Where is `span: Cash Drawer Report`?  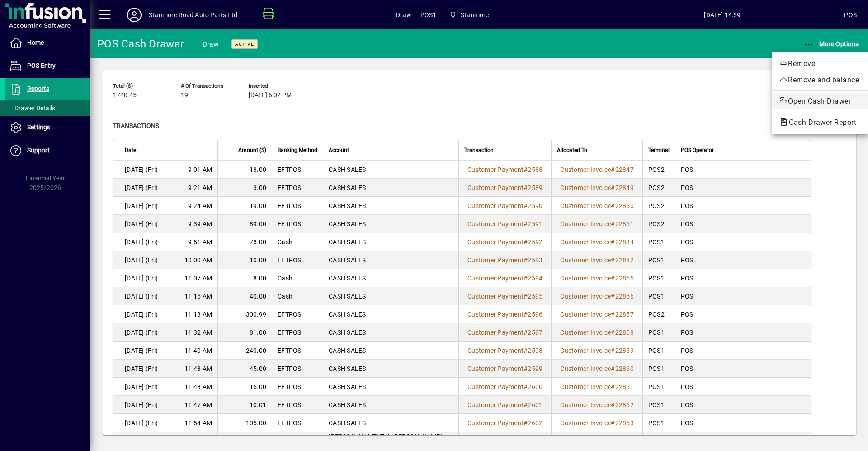 span: Cash Drawer Report is located at coordinates (819, 122).